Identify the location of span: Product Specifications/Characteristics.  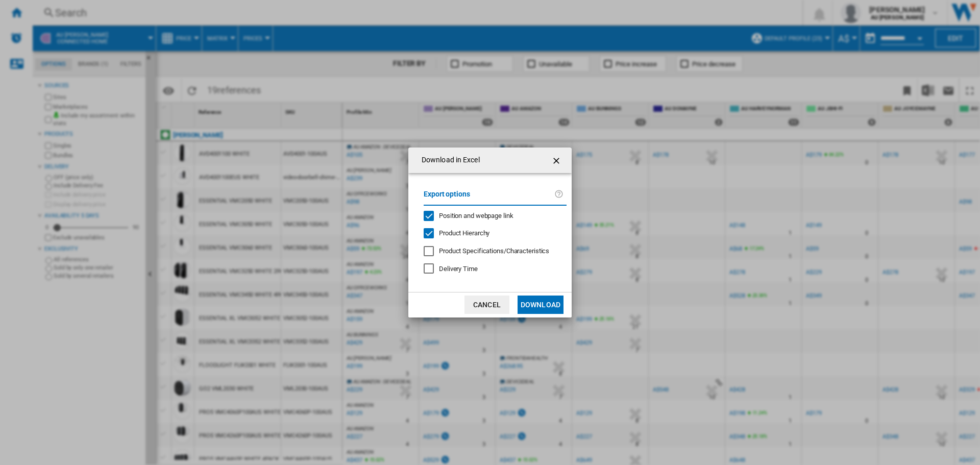
(494, 251).